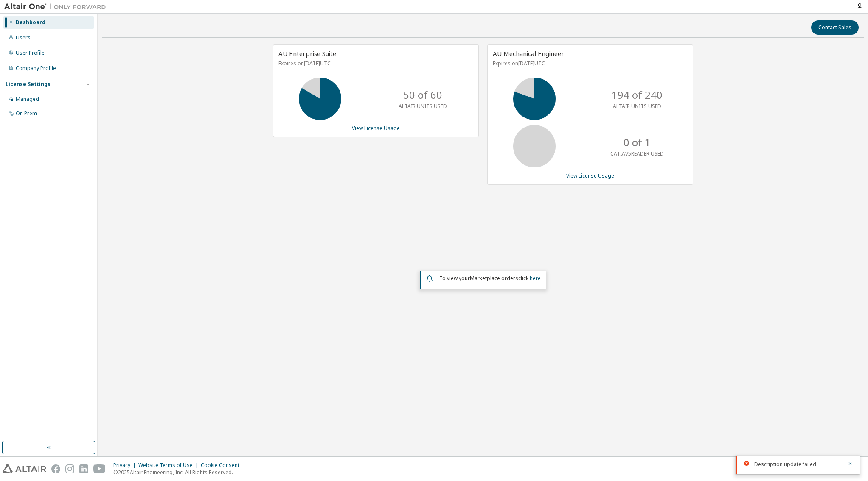  Describe the element at coordinates (28, 84) in the screenshot. I see `div: License Settings` at that location.